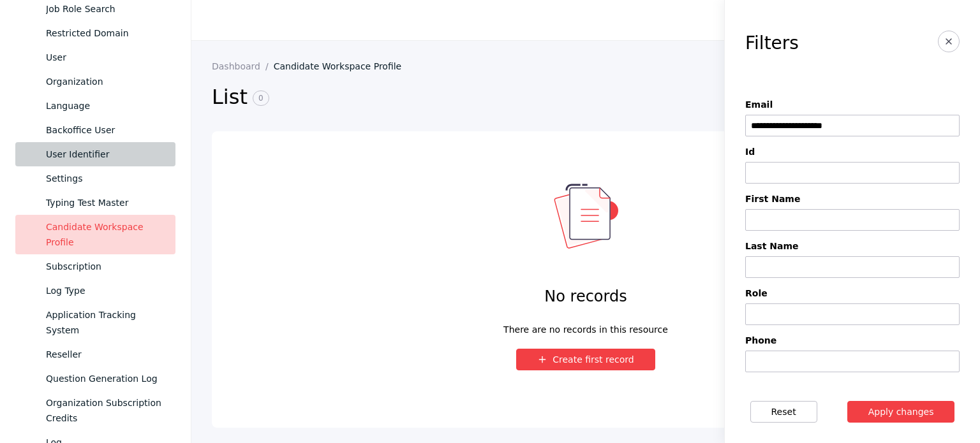  I want to click on div: Job Role Search, so click(105, 9).